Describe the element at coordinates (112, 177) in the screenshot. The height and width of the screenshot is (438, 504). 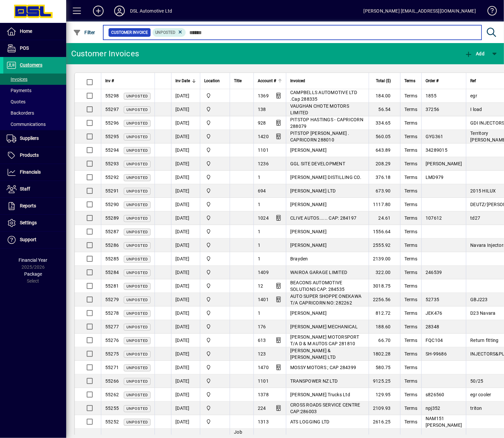
I see `span: 55292` at that location.